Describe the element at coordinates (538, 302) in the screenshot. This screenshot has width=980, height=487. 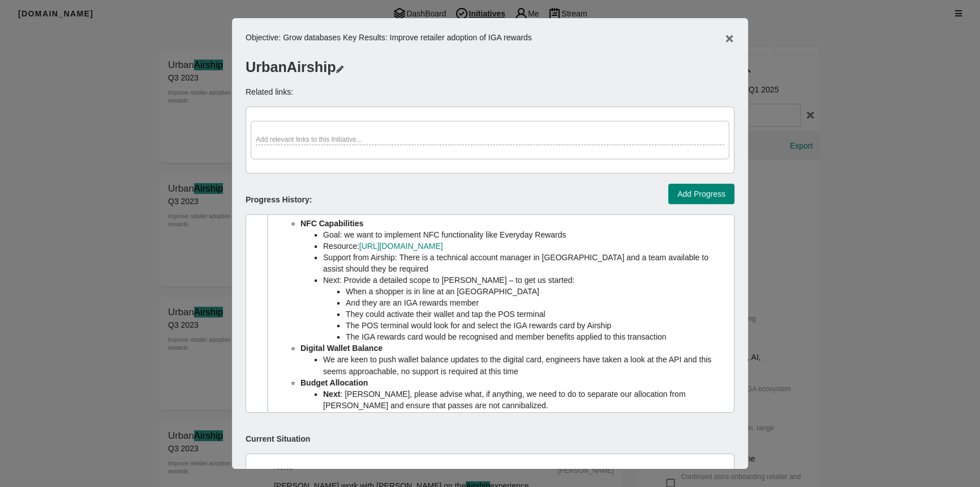
I see `li: And they are an IGA rewards member` at that location.